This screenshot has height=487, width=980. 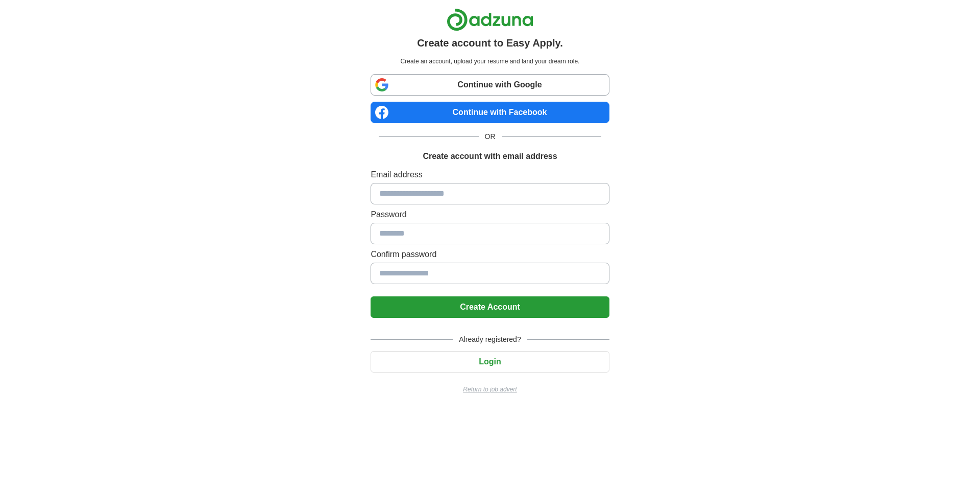 I want to click on img: Adzuna logo, so click(x=490, y=20).